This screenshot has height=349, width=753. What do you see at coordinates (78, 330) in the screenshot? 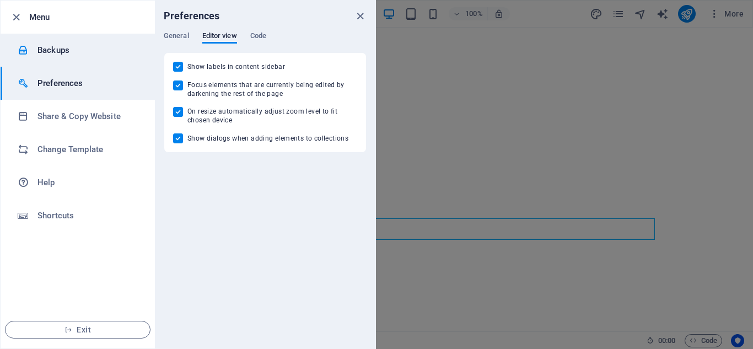
I see `span: Exit` at bounding box center [78, 330].